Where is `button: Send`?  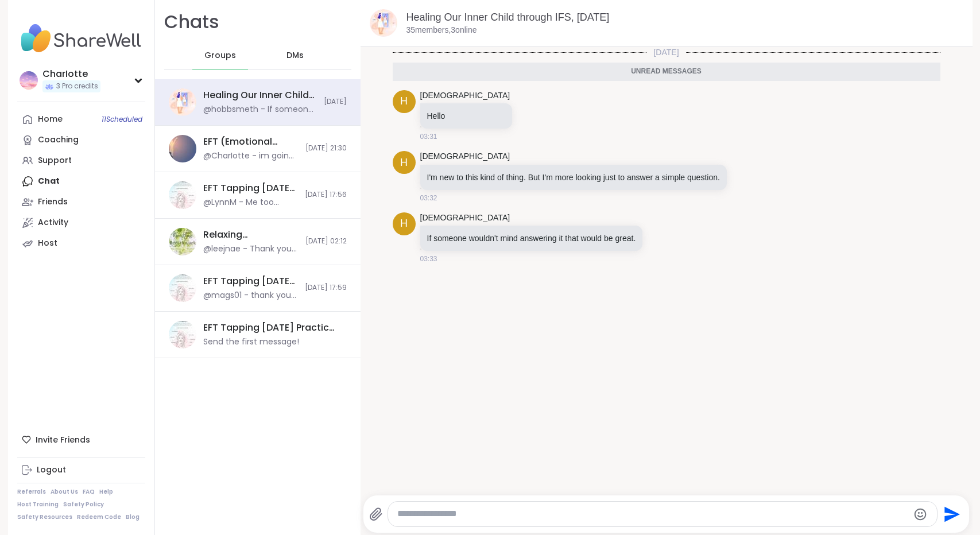 button: Send is located at coordinates (950, 514).